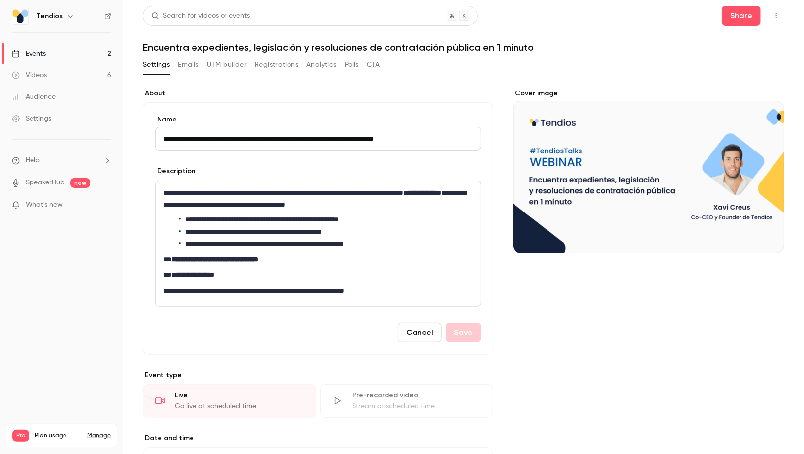  Describe the element at coordinates (229, 401) in the screenshot. I see `div: LiveGo live at scheduled time` at that location.